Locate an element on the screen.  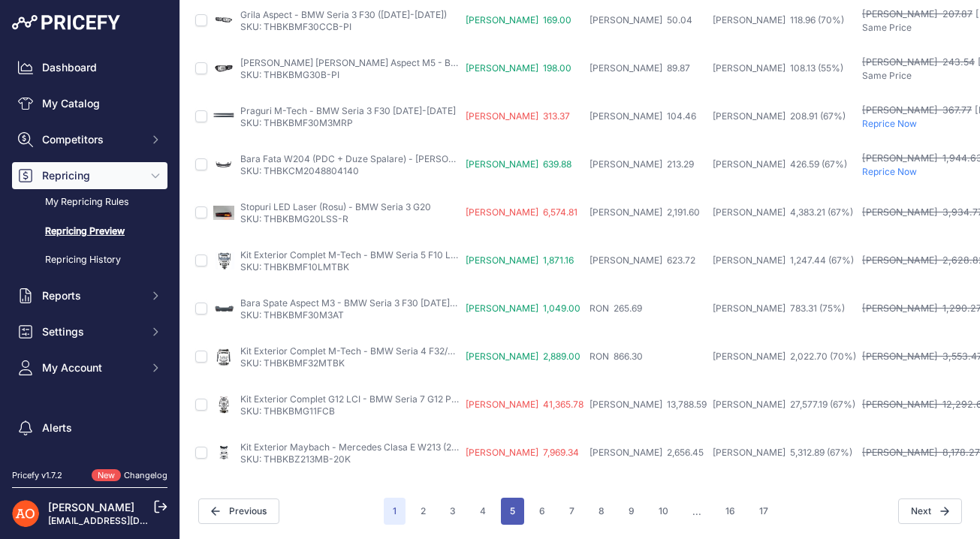
a: Kit Exterior Maybach - Mercedes Clasa E W213 (2020+) Chrome is located at coordinates (377, 447).